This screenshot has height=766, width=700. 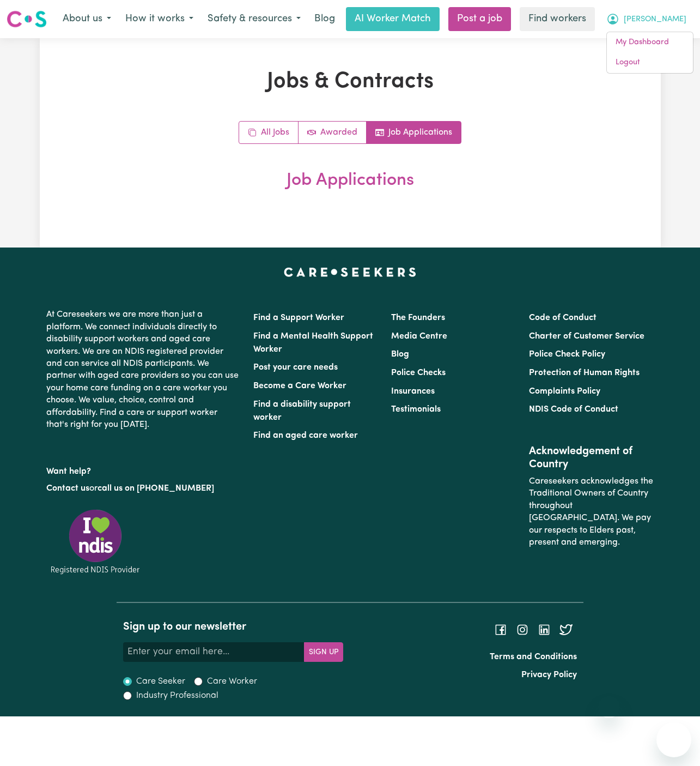 What do you see at coordinates (232, 682) in the screenshot?
I see `label: Care Worker` at bounding box center [232, 682].